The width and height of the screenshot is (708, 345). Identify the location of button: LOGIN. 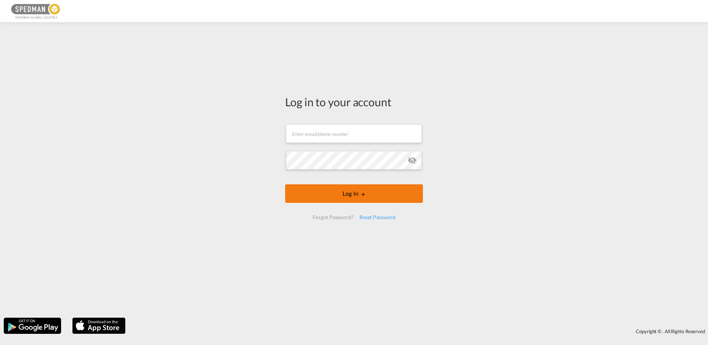
(354, 194).